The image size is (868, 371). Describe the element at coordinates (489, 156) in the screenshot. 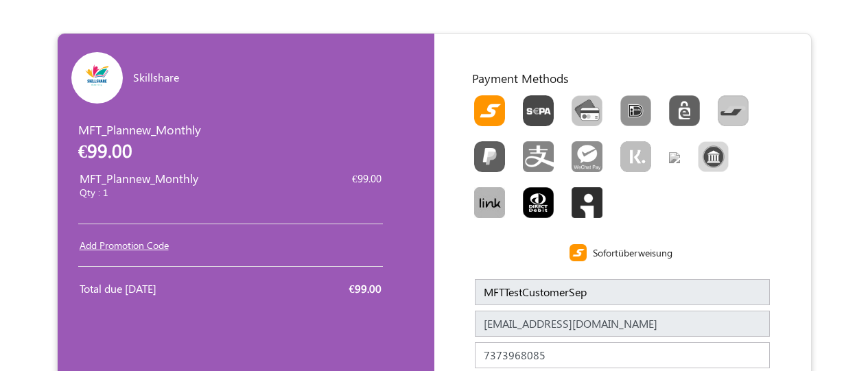

I see `img: S_PT_paypal.png` at that location.